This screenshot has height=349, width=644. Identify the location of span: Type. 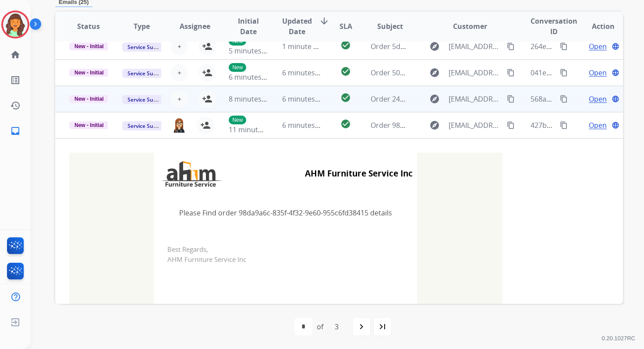
(142, 26).